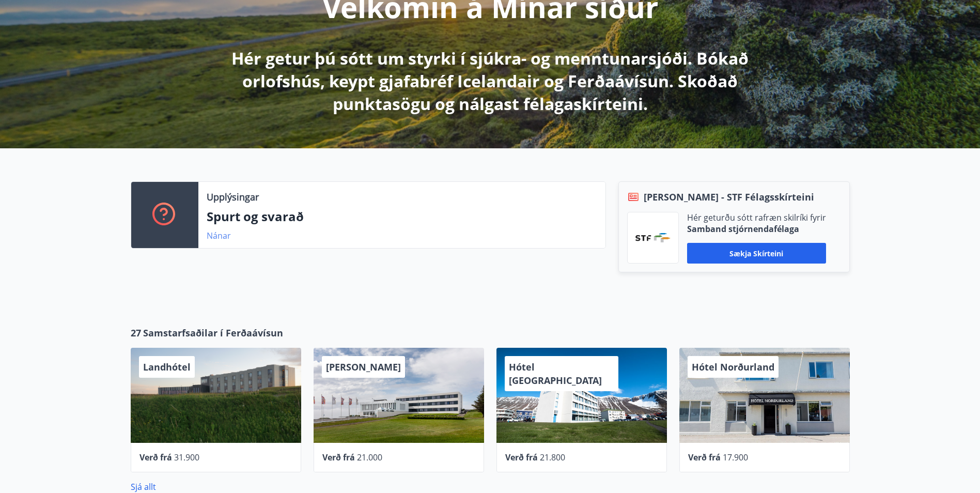 The height and width of the screenshot is (493, 980). I want to click on span: Samstarfsaðilar í Ferðaávísun, so click(213, 333).